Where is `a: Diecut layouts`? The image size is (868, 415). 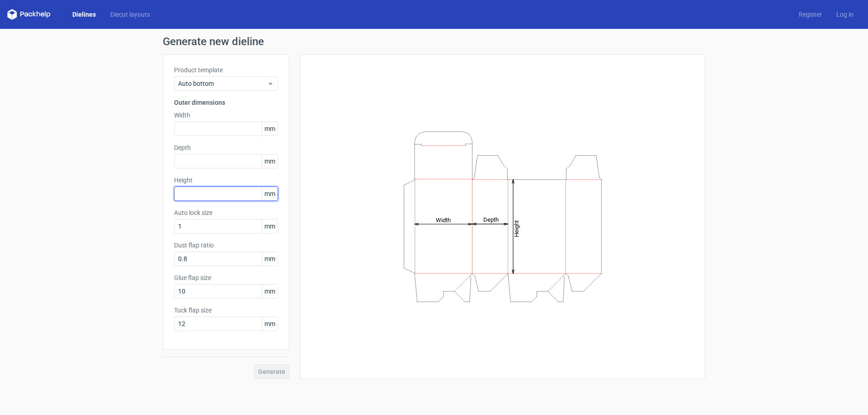 a: Diecut layouts is located at coordinates (130, 14).